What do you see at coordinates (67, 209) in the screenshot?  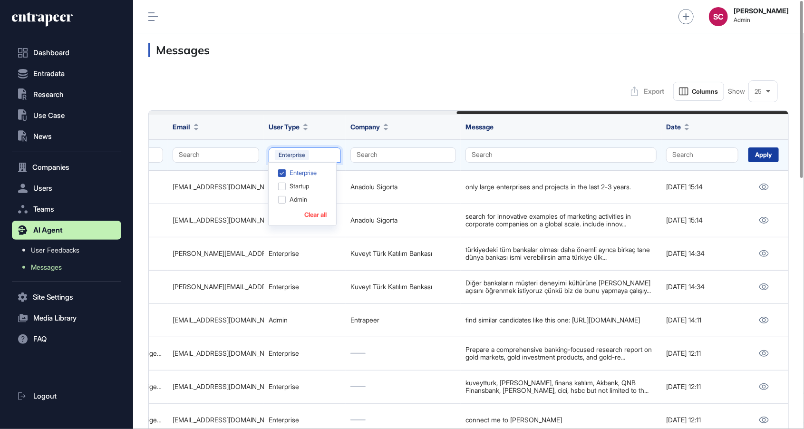 I see `button: Teams` at bounding box center [67, 209].